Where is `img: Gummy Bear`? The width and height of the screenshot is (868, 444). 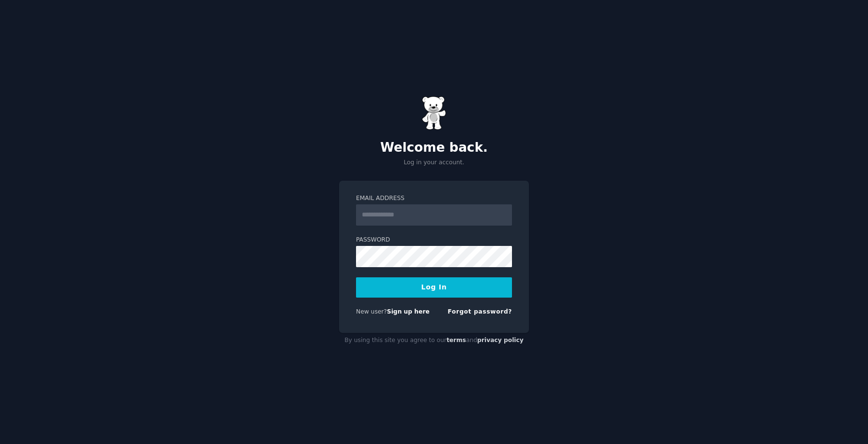
img: Gummy Bear is located at coordinates (434, 113).